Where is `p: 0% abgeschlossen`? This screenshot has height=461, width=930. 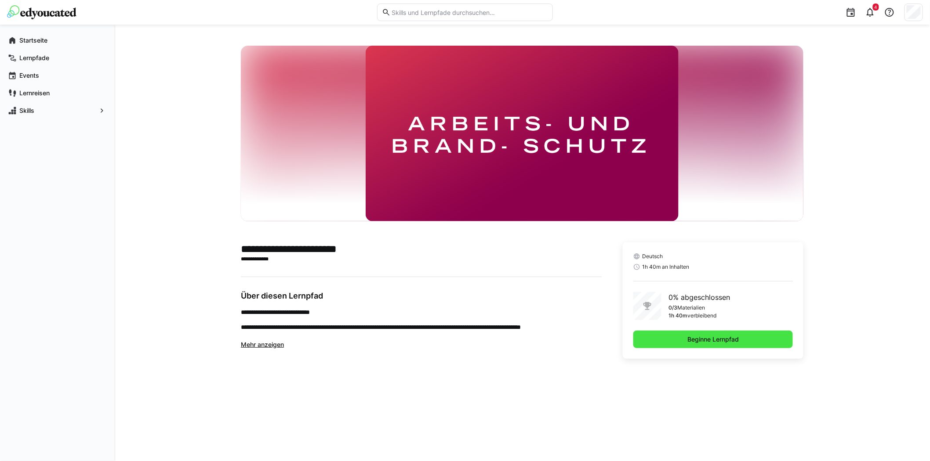 p: 0% abgeschlossen is located at coordinates (699, 297).